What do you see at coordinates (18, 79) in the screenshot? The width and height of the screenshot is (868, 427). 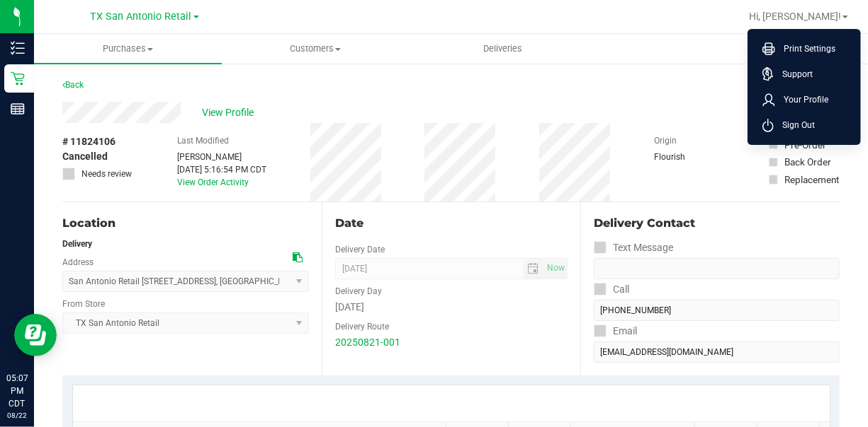 I see `inline-svg: Retail` at bounding box center [18, 79].